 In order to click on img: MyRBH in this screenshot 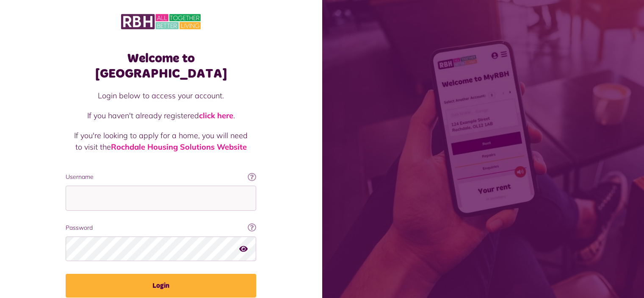, I will do `click(161, 22)`.